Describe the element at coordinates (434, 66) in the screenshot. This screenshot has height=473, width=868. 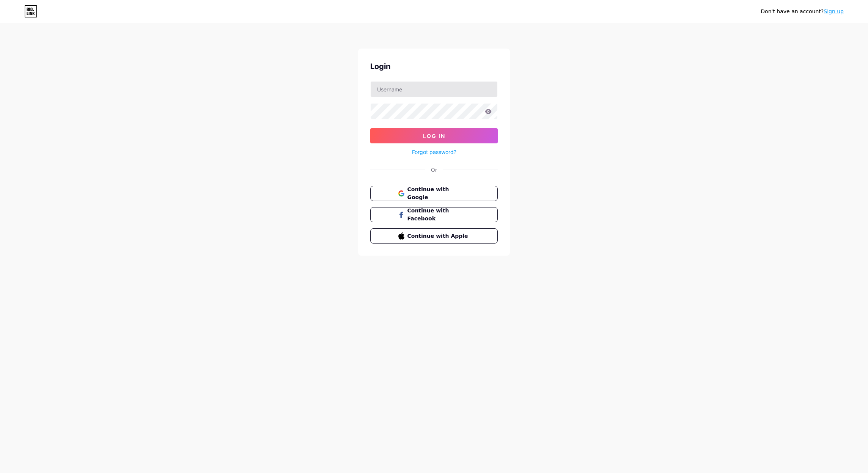
I see `div: Login` at that location.